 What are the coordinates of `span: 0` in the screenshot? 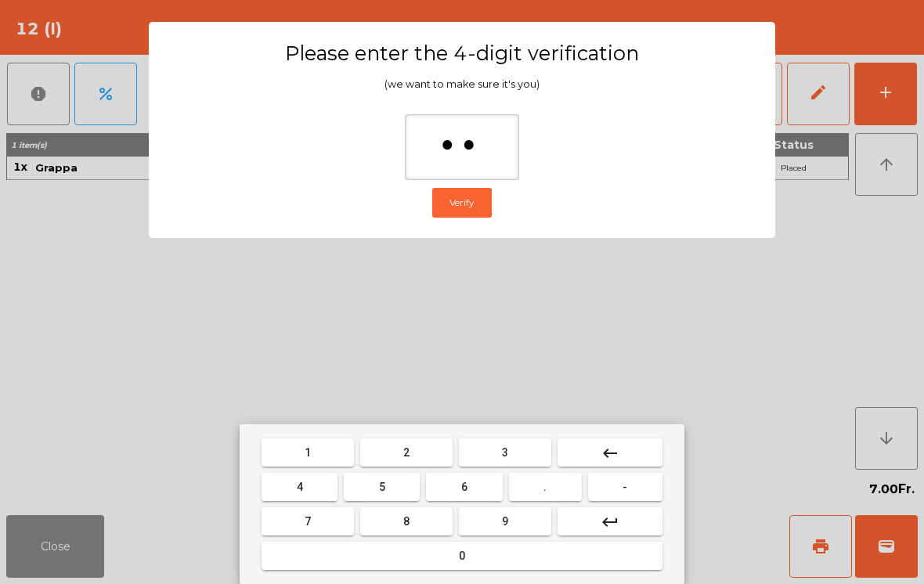 It's located at (462, 555).